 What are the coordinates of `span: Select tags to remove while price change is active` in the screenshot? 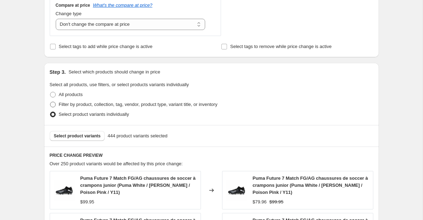 It's located at (281, 46).